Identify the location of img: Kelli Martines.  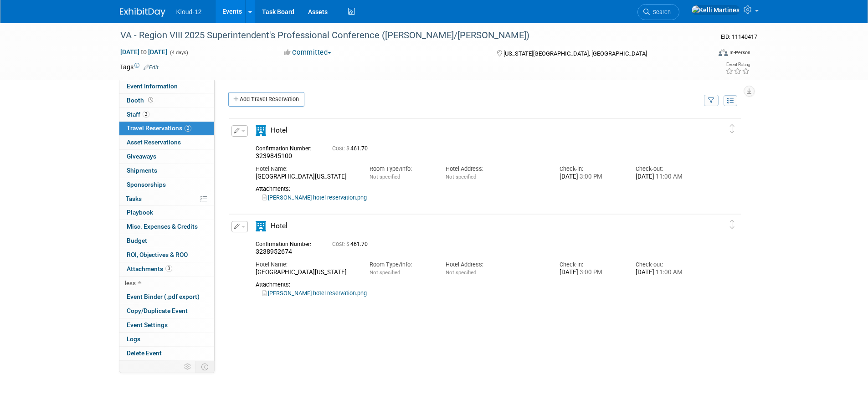
(715, 10).